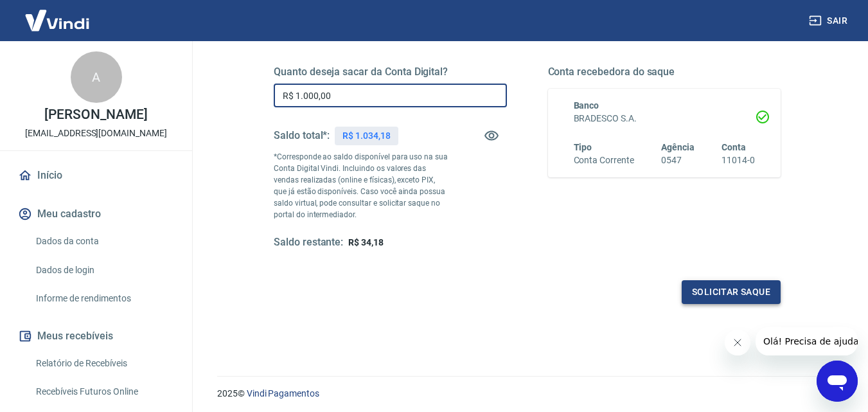 This screenshot has height=412, width=868. Describe the element at coordinates (96, 176) in the screenshot. I see `a: Início` at that location.